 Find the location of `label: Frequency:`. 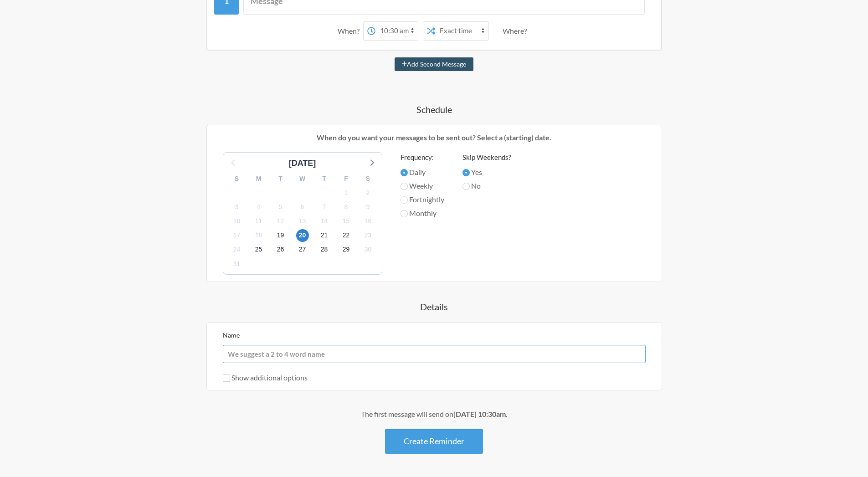

label: Frequency: is located at coordinates (422, 157).